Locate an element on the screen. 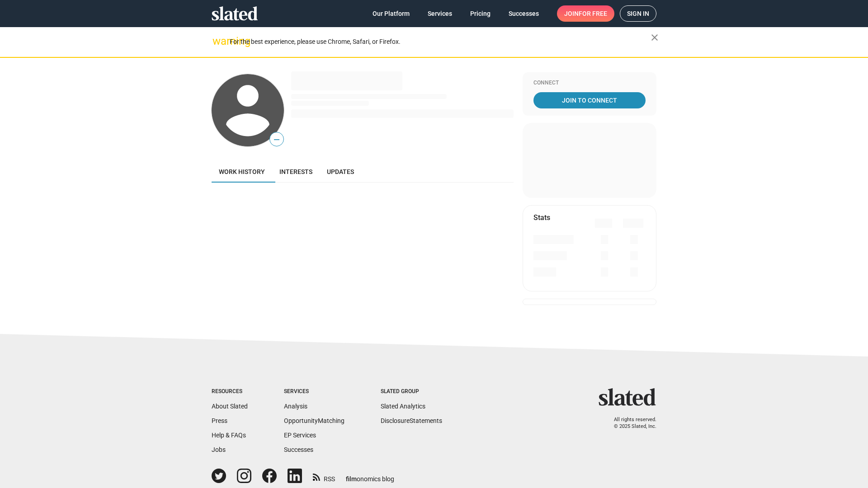 Image resolution: width=868 pixels, height=488 pixels. span: Sign in is located at coordinates (638, 14).